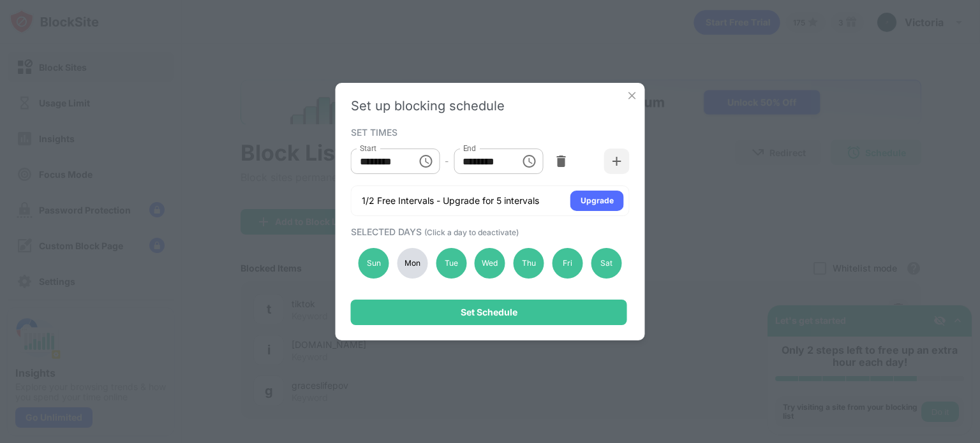 Image resolution: width=980 pixels, height=443 pixels. I want to click on div: SELECTED DAYS, so click(489, 231).